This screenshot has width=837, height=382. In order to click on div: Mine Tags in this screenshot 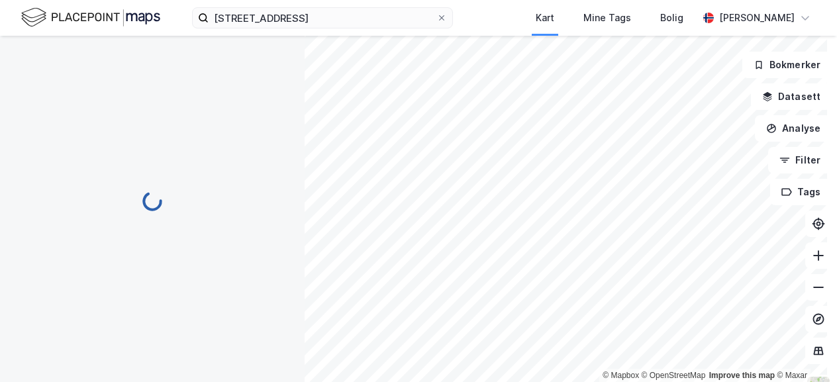, I will do `click(607, 18)`.